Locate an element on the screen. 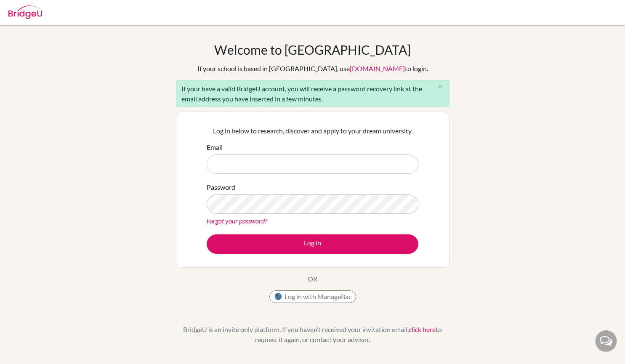 The height and width of the screenshot is (364, 625). p: BridgeU is an invite only platform. If you haven’t received your invitation email, to request it ... is located at coordinates (312, 334).